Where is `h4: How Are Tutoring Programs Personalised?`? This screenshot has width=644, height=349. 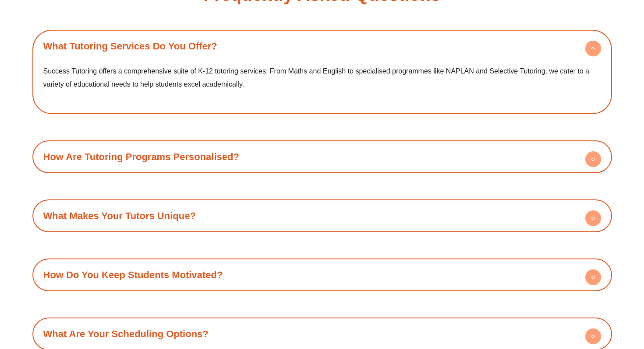 h4: How Are Tutoring Programs Personalised? is located at coordinates (322, 157).